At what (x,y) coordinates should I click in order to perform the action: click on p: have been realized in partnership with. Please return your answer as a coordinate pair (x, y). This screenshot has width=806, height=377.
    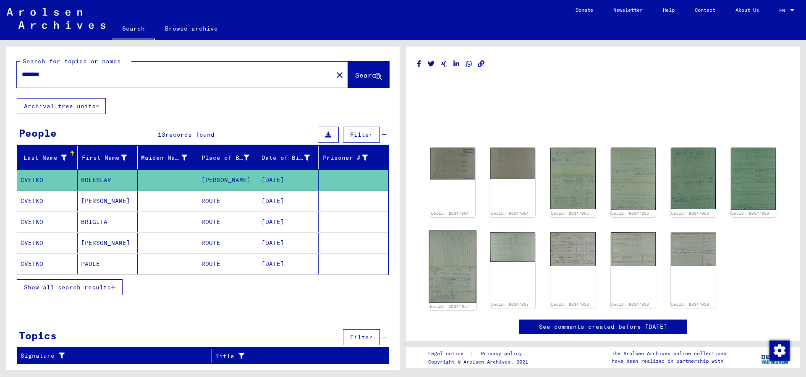
    Looking at the image, I should click on (669, 361).